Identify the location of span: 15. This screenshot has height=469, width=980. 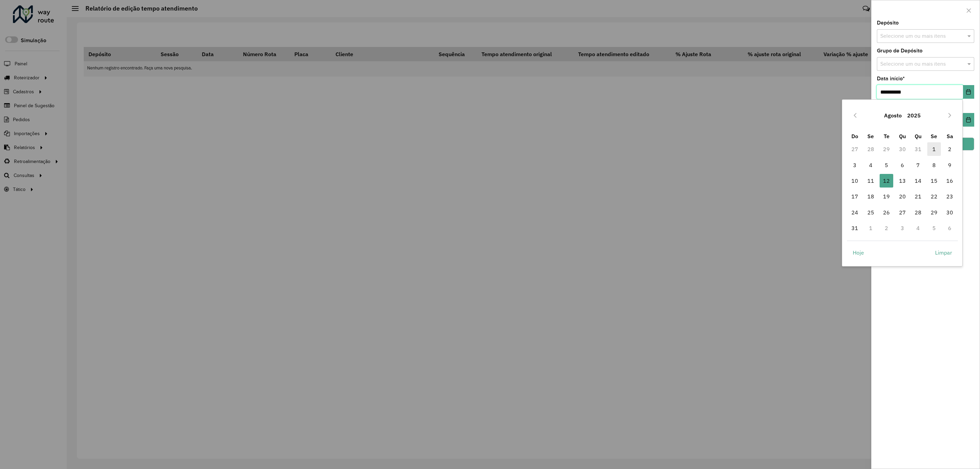
(934, 181).